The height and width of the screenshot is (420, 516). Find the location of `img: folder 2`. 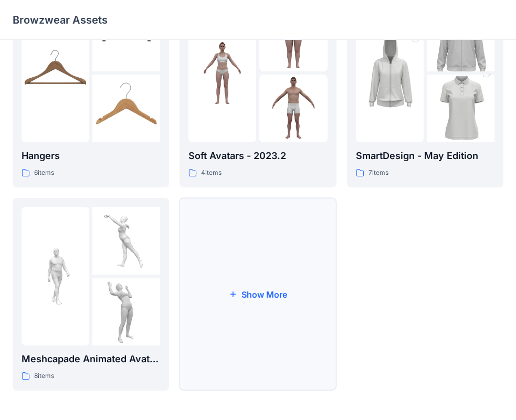

img: folder 2 is located at coordinates (126, 241).